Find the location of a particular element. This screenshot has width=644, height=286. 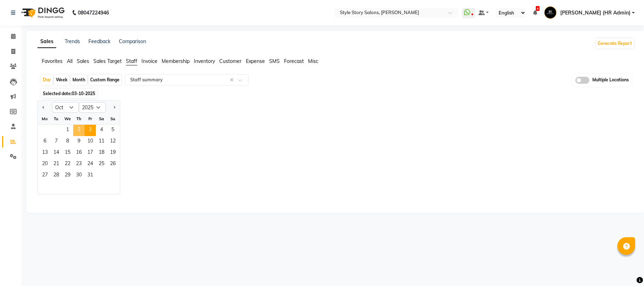

span: 2 is located at coordinates (79, 130).